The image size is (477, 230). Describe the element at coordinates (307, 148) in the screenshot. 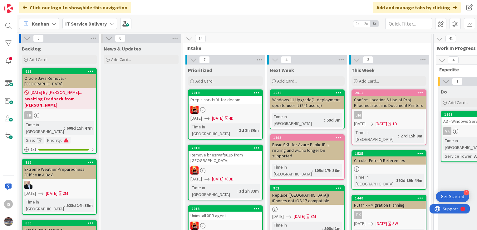

I see `div: 1763Basic SKU for Azure Public IP is retiring and will no longer be supported` at that location.